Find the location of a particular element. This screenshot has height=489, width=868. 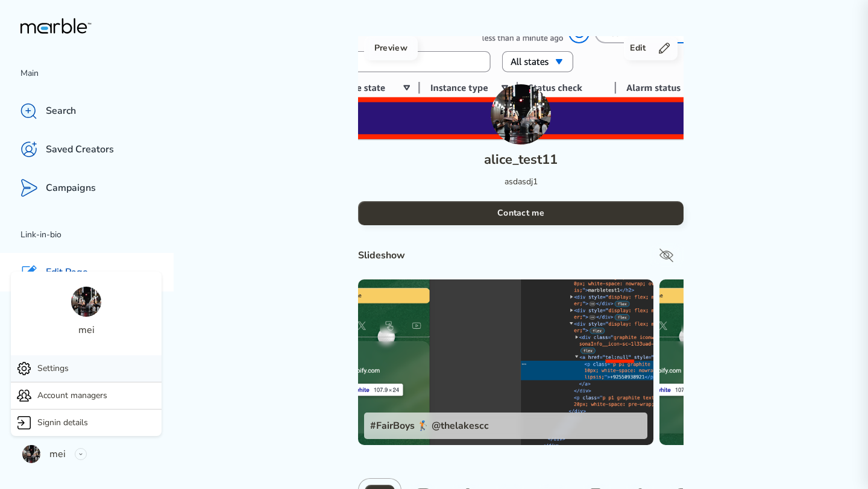

p: Search is located at coordinates (60, 111).